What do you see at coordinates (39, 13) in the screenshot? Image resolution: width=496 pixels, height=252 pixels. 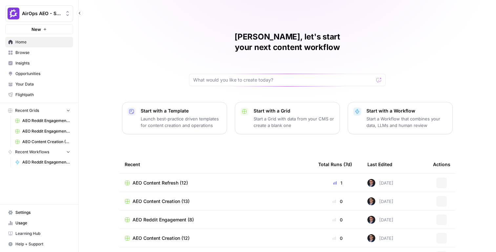 I see `button: Workspace: AirOps AEO - Single Brand (Gong)` at bounding box center [39, 13].